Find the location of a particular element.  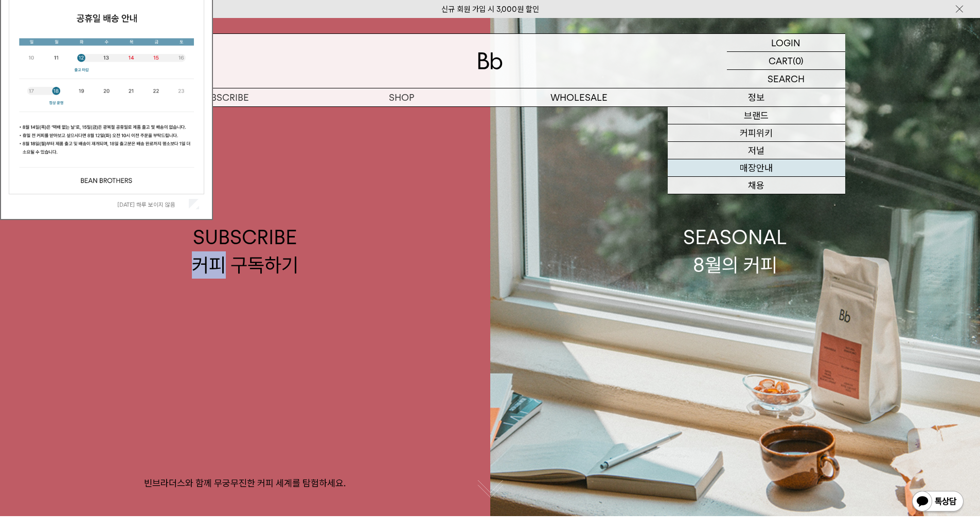

p: WHOLESALE is located at coordinates (579, 97).